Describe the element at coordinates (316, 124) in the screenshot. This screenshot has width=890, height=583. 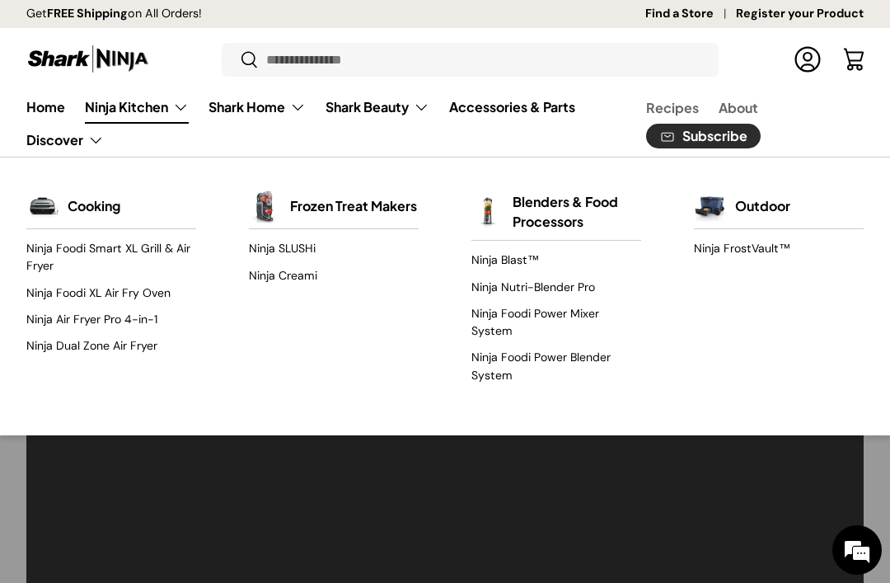
I see `nav: Primary` at that location.